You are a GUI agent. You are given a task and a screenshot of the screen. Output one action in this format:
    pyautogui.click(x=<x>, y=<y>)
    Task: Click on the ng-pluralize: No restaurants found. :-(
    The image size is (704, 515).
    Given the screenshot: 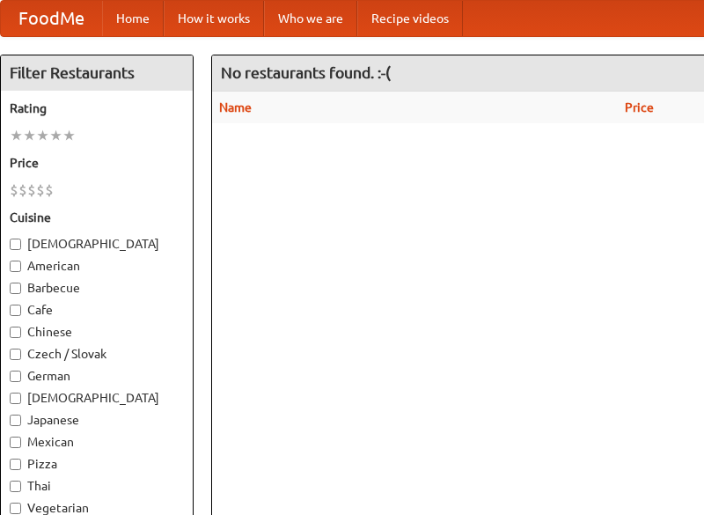 What is the action you would take?
    pyautogui.click(x=306, y=72)
    